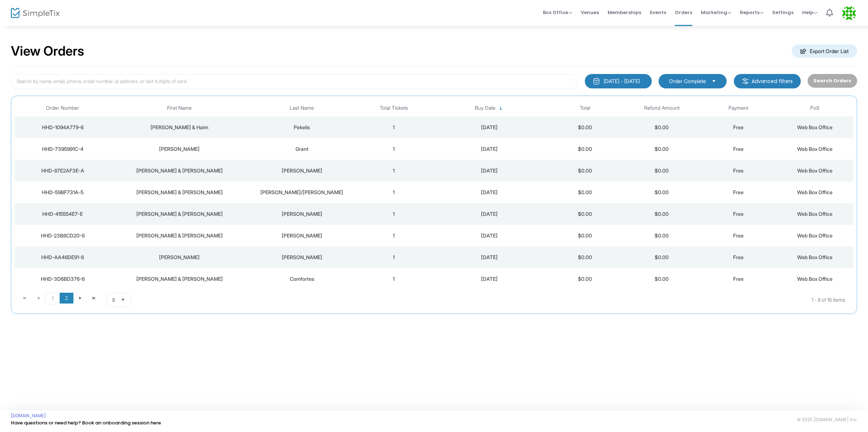  I want to click on span: First Name, so click(179, 108).